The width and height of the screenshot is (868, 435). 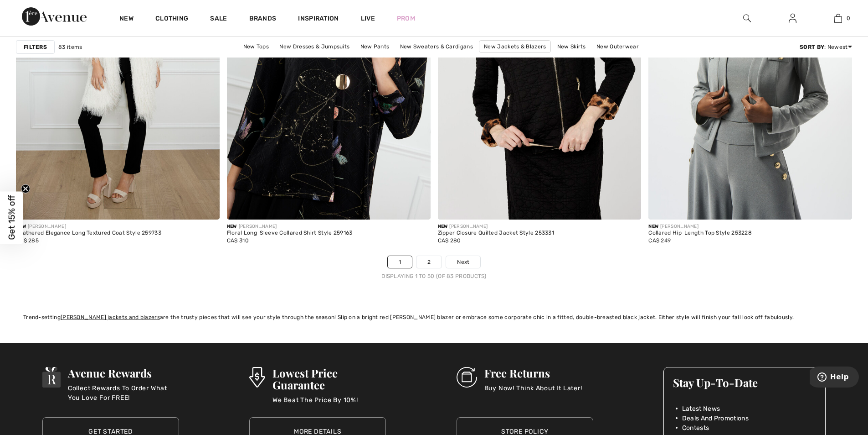 I want to click on span: CA$ 249, so click(x=659, y=241).